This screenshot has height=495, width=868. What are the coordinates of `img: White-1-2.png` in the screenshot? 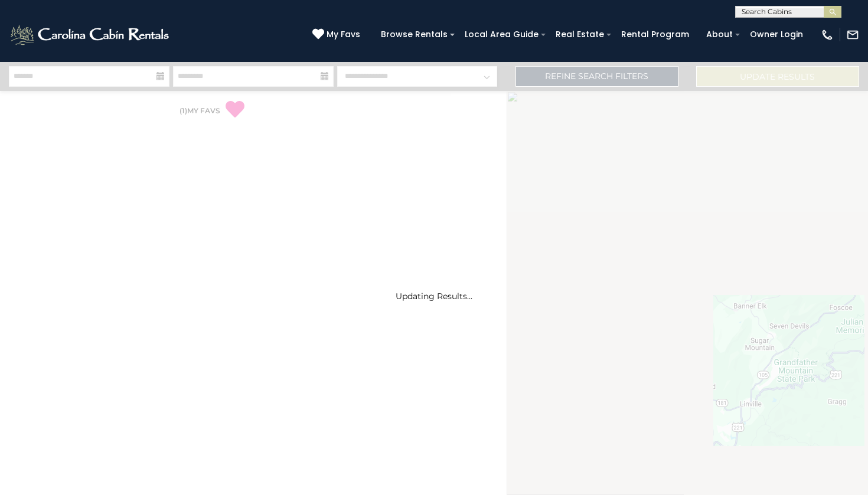 It's located at (90, 35).